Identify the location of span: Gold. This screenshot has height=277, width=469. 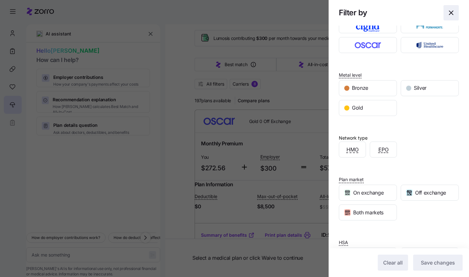
(357, 108).